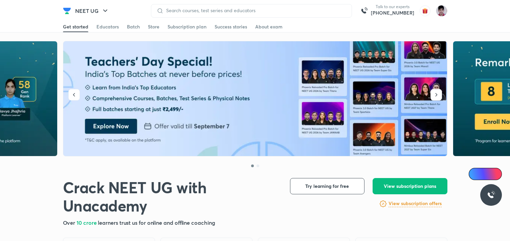  Describe the element at coordinates (327, 186) in the screenshot. I see `button: Try learning for free` at that location.